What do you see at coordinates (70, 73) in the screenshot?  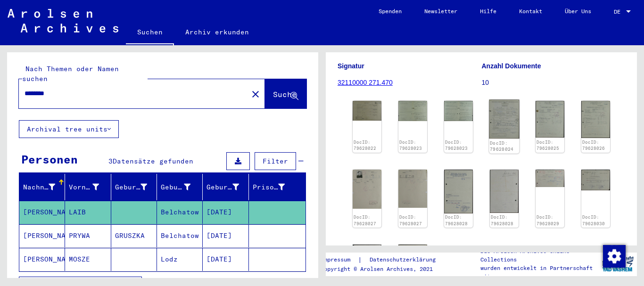 I see `mat-label: Nach Themen oder Namen suchen` at bounding box center [70, 73].